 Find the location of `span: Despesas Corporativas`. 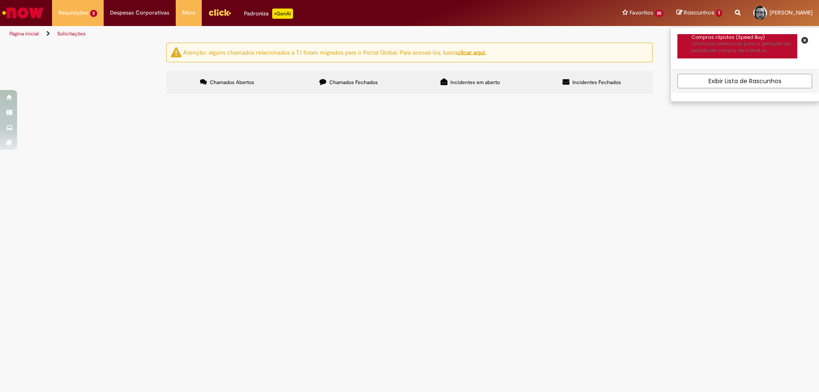

span: Despesas Corporativas is located at coordinates (140, 13).